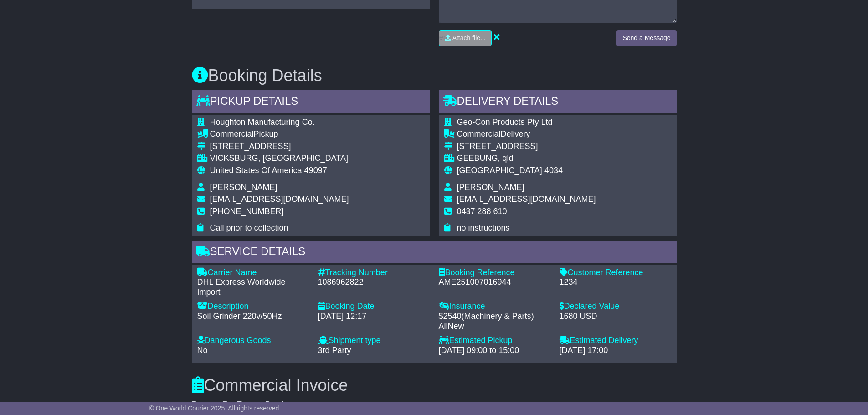 This screenshot has height=415, width=868. What do you see at coordinates (253, 287) in the screenshot?
I see `div: DHL Express Worldwide Import` at bounding box center [253, 287].